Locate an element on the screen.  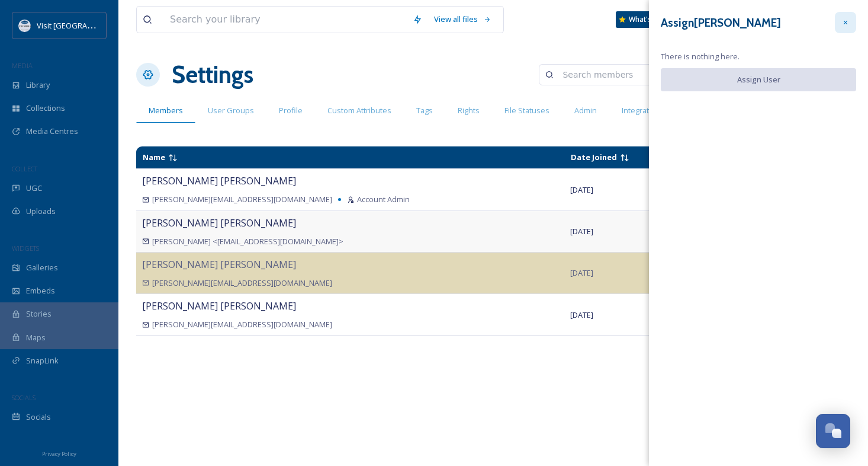
span: Collections is located at coordinates (46, 107).